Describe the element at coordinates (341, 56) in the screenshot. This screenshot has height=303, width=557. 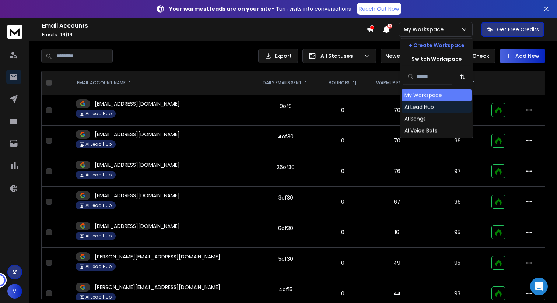
I see `p: All Statuses` at that location.